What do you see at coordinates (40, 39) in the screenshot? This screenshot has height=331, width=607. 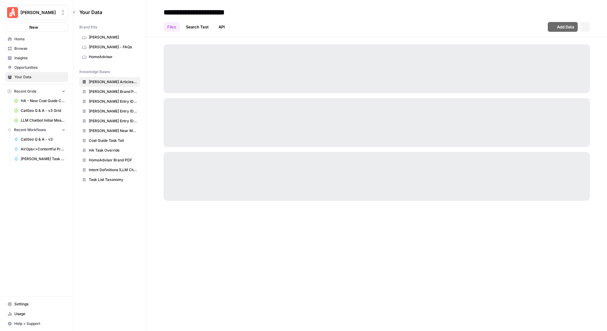 I see `span: Home` at bounding box center [40, 39].